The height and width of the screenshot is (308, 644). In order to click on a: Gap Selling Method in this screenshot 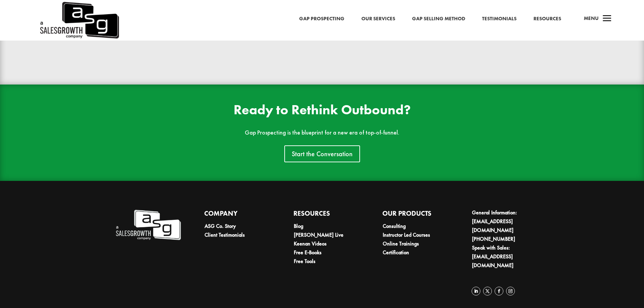, I will do `click(438, 19)`.